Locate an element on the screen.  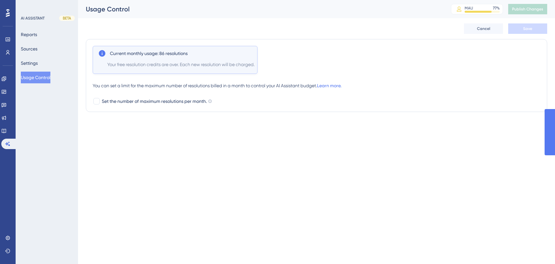
span: Save is located at coordinates (527, 29).